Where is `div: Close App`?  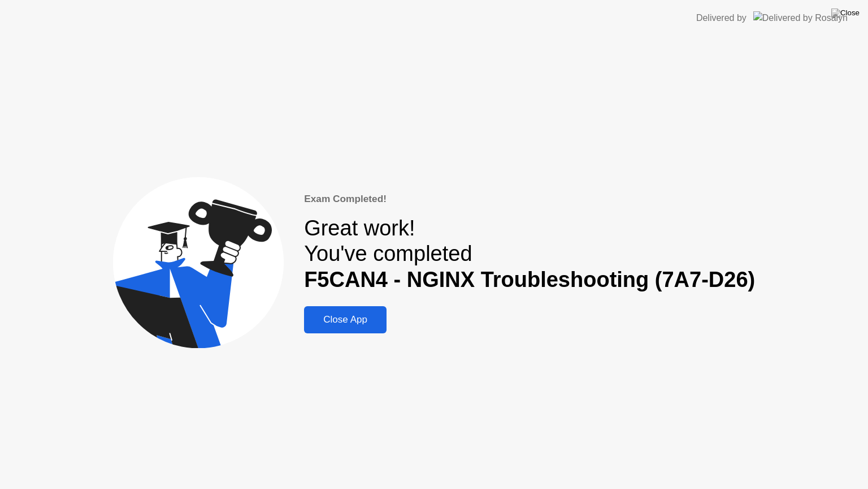 div: Close App is located at coordinates (345, 319).